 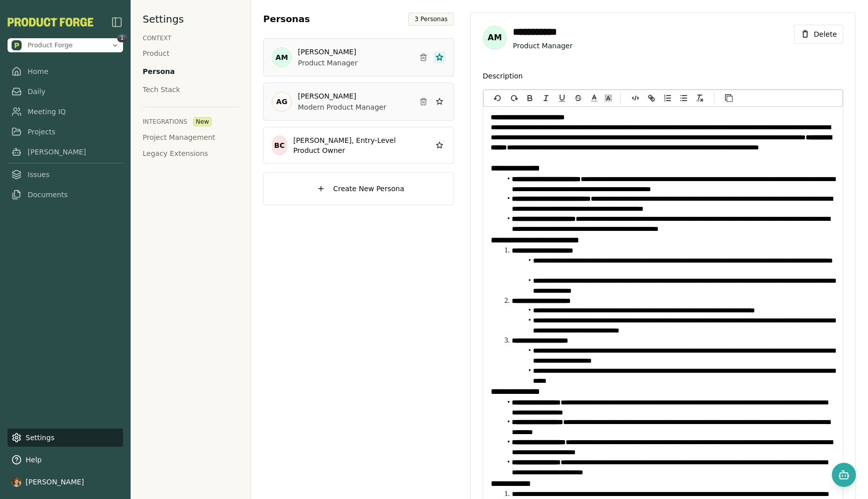 I want to click on a: Issues, so click(x=65, y=175).